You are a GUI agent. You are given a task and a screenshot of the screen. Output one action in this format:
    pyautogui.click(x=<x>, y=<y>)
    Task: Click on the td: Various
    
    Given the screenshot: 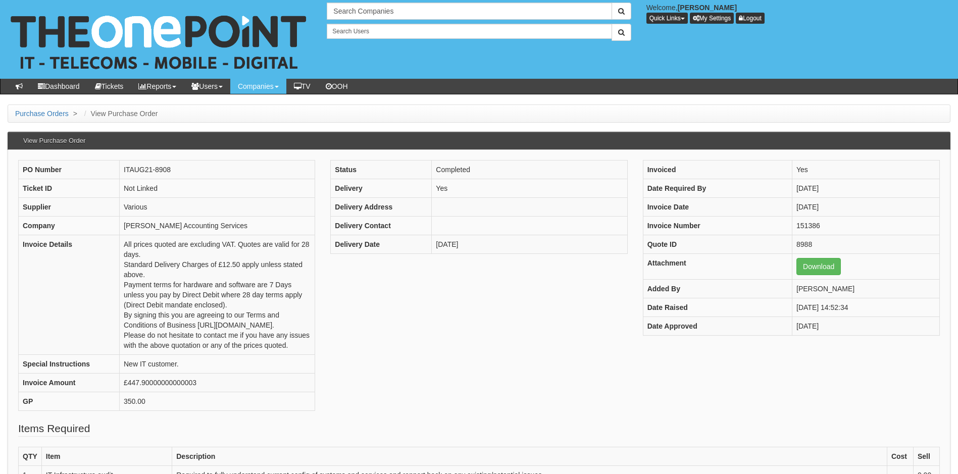 What is the action you would take?
    pyautogui.click(x=217, y=207)
    